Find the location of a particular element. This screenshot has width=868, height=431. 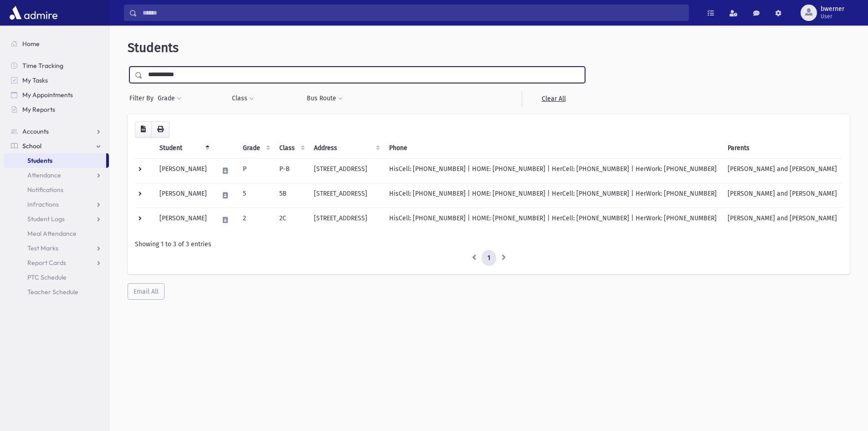

a: Home is located at coordinates (56, 44).